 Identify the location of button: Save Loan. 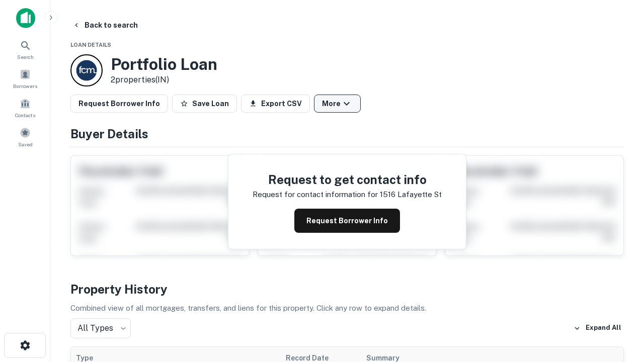
(205, 104).